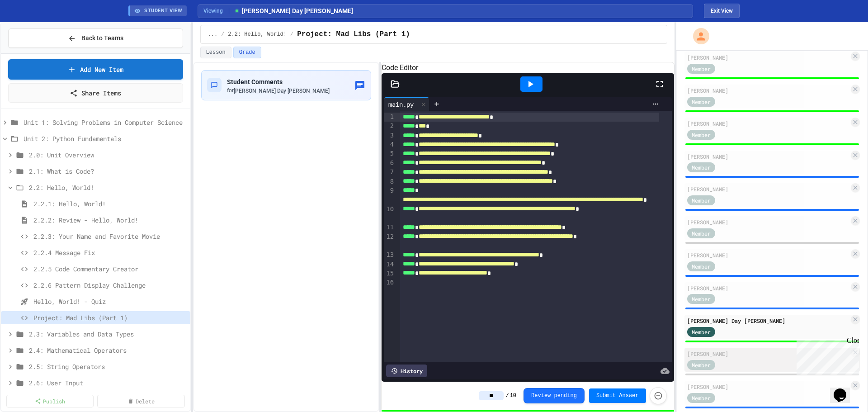  What do you see at coordinates (389, 273) in the screenshot?
I see `div: 15` at bounding box center [389, 273].